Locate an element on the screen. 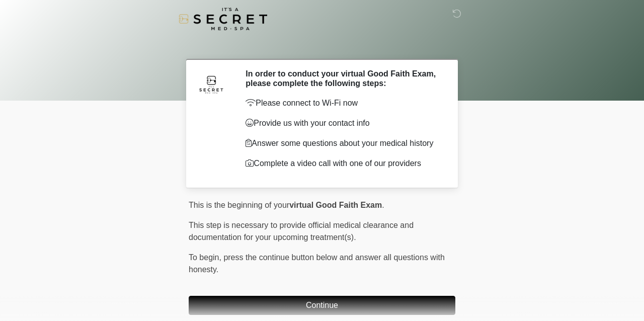 This screenshot has width=644, height=321. strong: virtual Good Faith Exam is located at coordinates (336, 205).